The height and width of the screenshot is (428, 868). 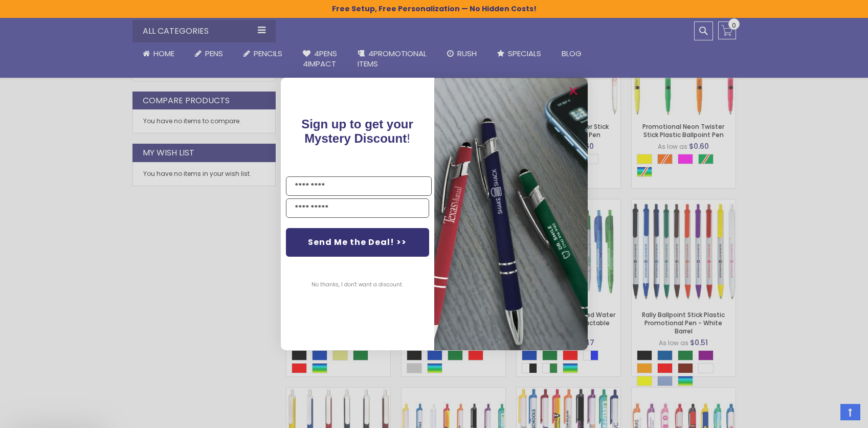 What do you see at coordinates (357, 285) in the screenshot?
I see `button: No thanks, I don't want a discount.` at bounding box center [357, 285].